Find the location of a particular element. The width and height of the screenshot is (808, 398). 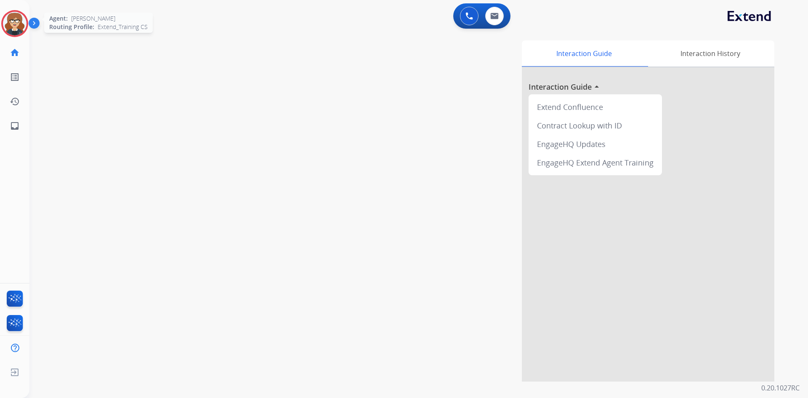

span: Agent: is located at coordinates (58, 19).